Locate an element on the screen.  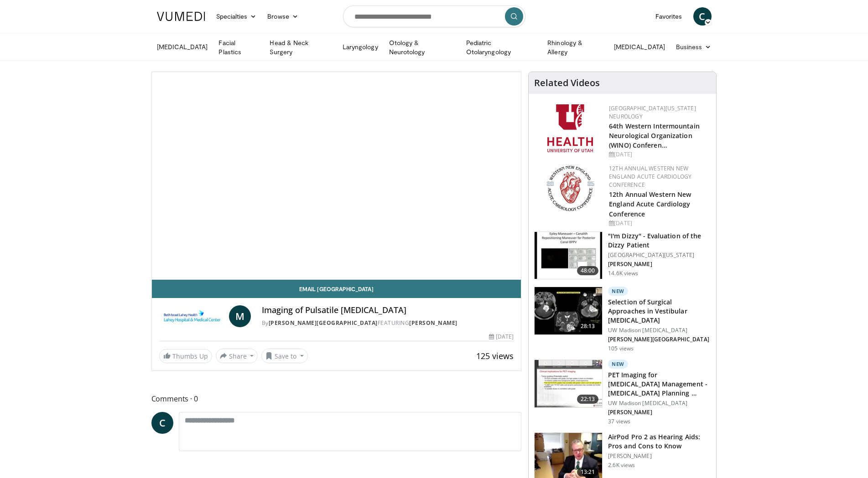
span: 22:13 is located at coordinates (588, 399).